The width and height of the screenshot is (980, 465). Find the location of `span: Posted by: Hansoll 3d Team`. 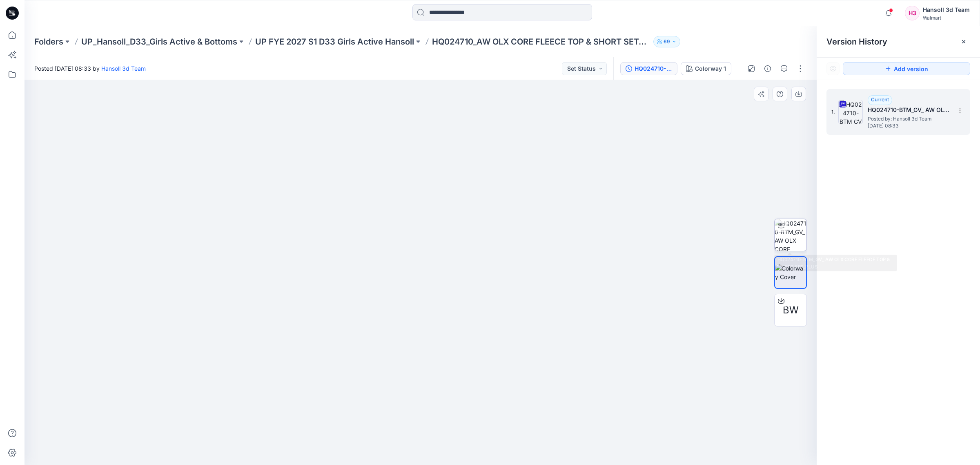

span: Posted by: Hansoll 3d Team is located at coordinates (908, 119).